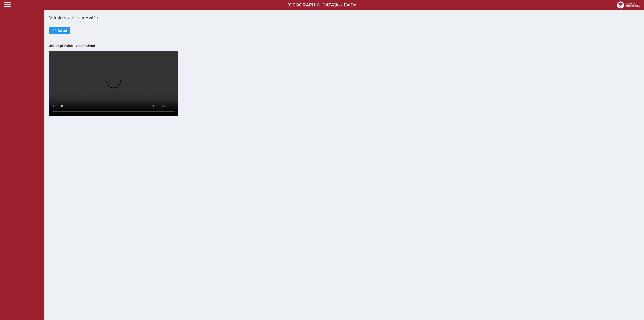  What do you see at coordinates (344, 18) in the screenshot?
I see `h1: Vítejte v aplikaci EviDo` at bounding box center [344, 18].